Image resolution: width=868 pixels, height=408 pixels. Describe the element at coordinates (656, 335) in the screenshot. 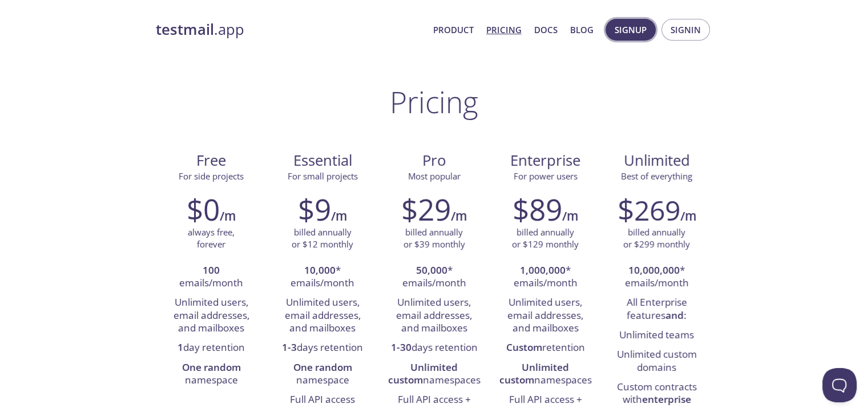

I see `li: Unlimited teams` at that location.